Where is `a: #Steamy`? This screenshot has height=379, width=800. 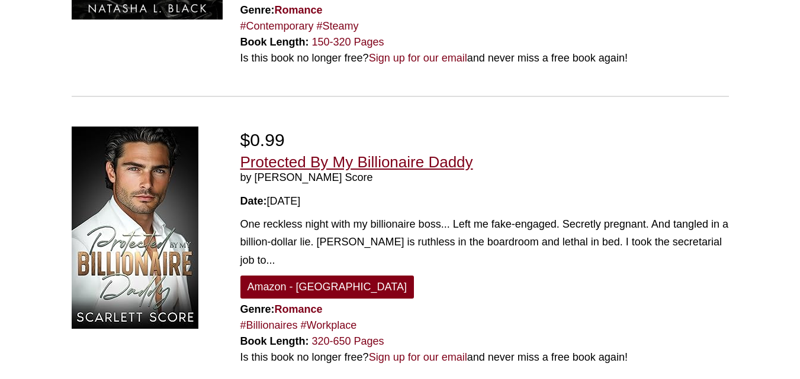 a: #Steamy is located at coordinates (337, 26).